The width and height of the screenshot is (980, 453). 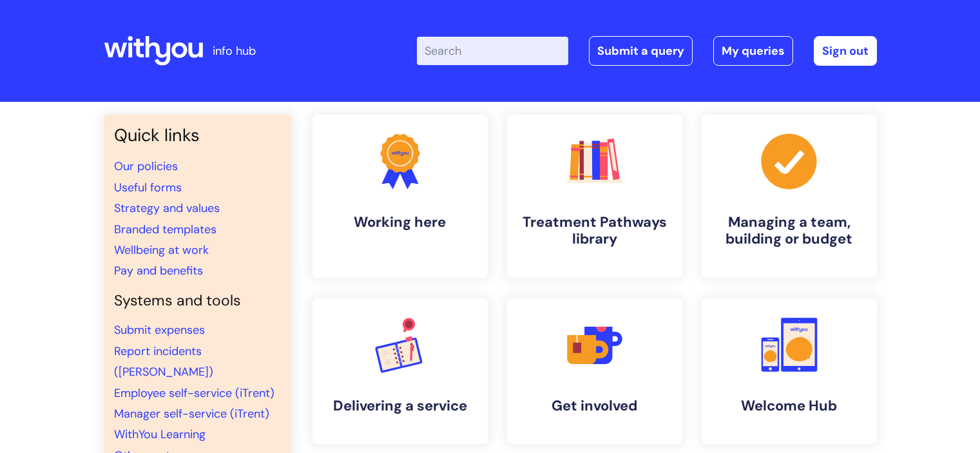 I want to click on a: Branded templates, so click(x=165, y=230).